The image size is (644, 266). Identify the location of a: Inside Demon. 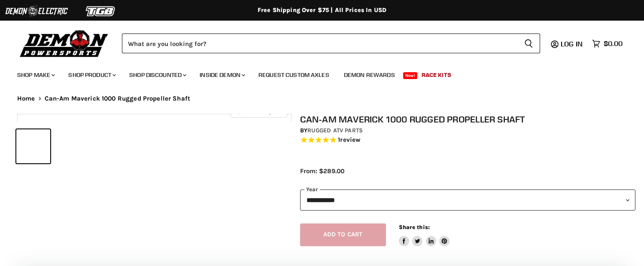
(221, 75).